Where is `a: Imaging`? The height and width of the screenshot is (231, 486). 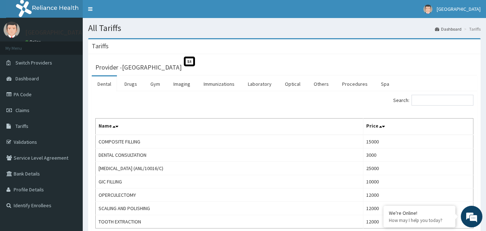 a: Imaging is located at coordinates (182, 84).